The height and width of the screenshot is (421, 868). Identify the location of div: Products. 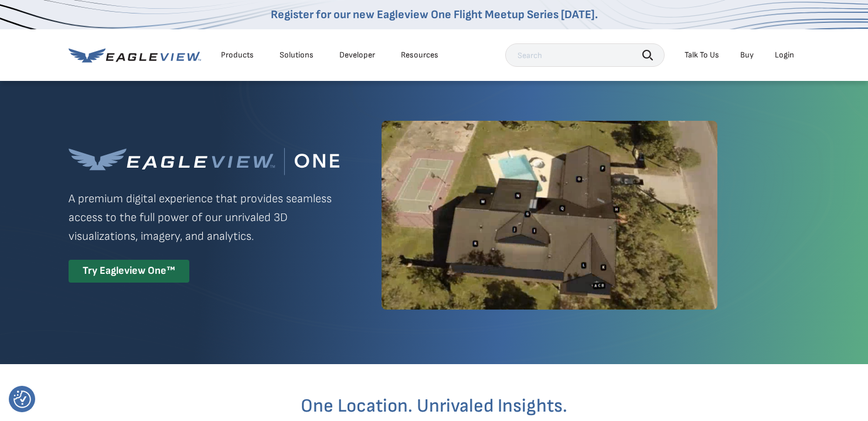
(237, 56).